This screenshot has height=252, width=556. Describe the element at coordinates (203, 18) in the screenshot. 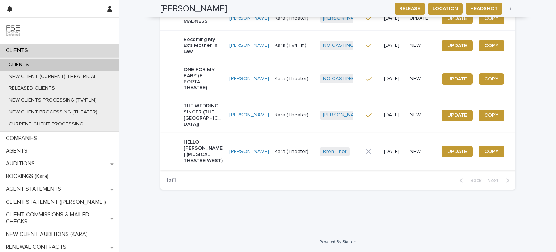

I see `p: REEFER MADNESS` at that location.